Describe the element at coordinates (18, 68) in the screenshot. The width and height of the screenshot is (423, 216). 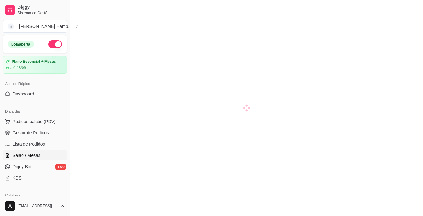
I see `article: até 18/09` at that location.